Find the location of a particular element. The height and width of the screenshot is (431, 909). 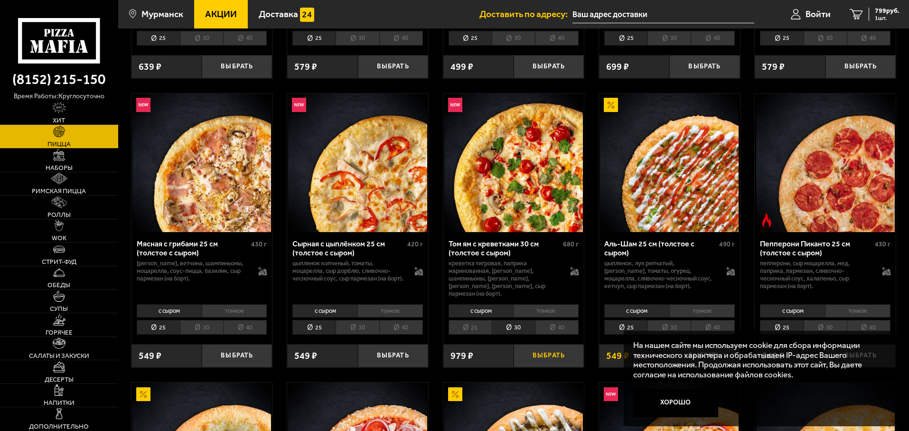

span: Доставить по адресу: is located at coordinates (526, 14).